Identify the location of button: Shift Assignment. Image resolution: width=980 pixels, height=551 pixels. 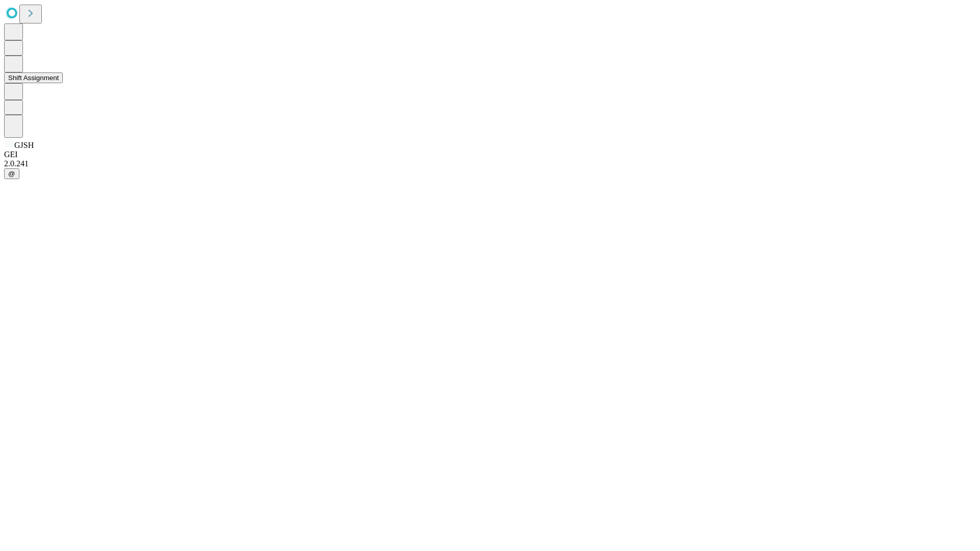
(34, 77).